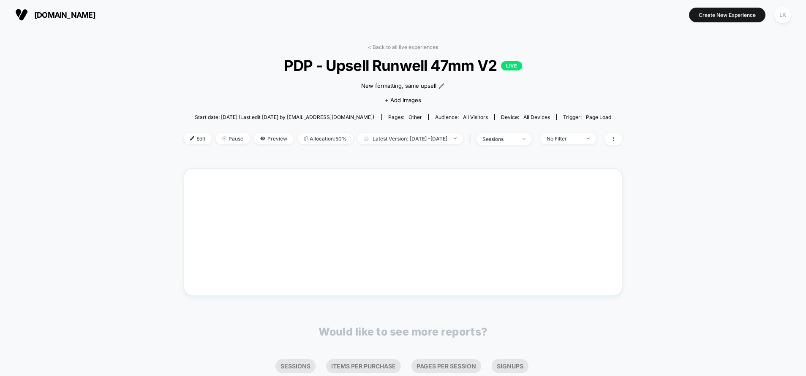 This screenshot has width=806, height=376. I want to click on span: Edit, so click(198, 139).